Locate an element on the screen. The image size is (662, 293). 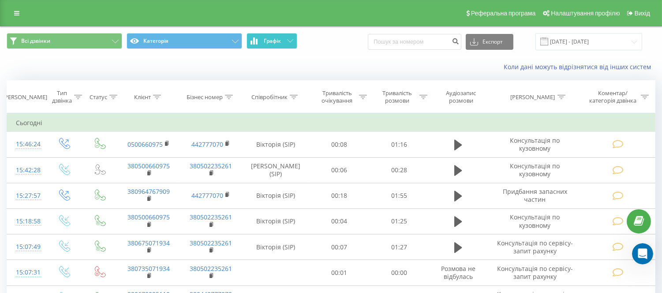
div: Клієнт is located at coordinates (142, 97).